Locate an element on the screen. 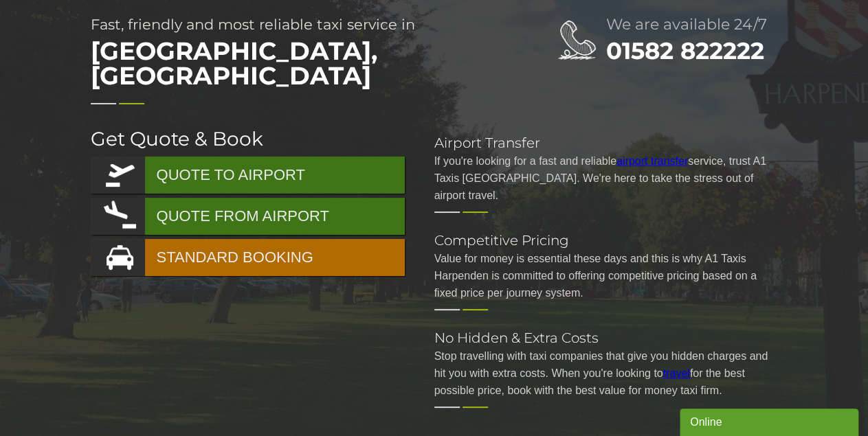 The width and height of the screenshot is (868, 436). a: STANDARD BOOKING is located at coordinates (247, 257).